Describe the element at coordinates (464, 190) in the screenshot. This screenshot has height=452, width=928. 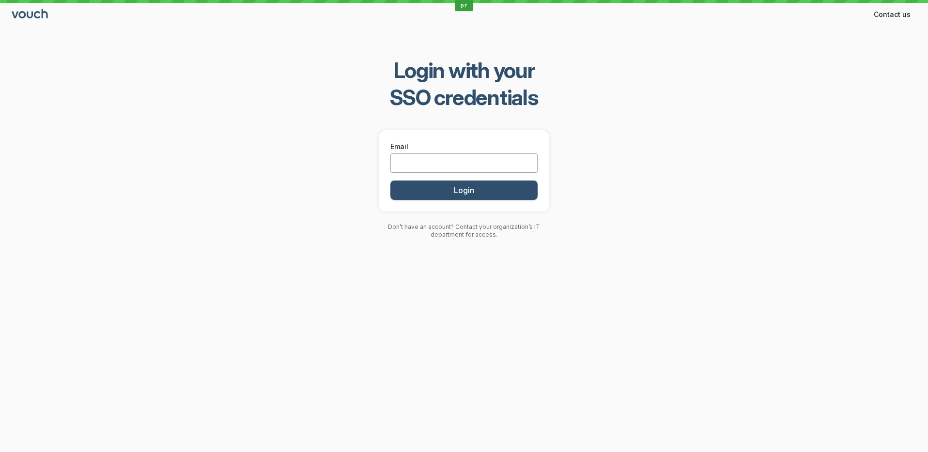
I see `button: Login` at that location.